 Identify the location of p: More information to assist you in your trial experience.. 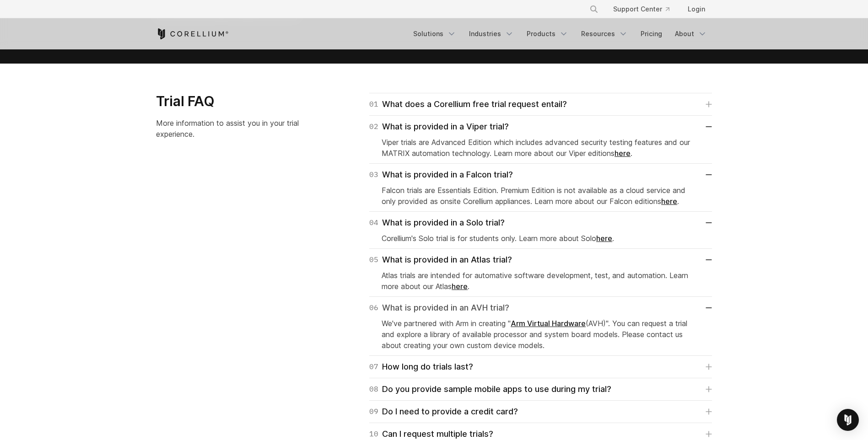
(236, 129).